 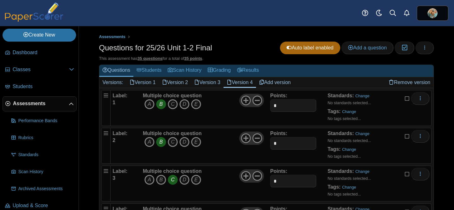 What do you see at coordinates (219, 71) in the screenshot?
I see `a: Grading` at bounding box center [219, 71].